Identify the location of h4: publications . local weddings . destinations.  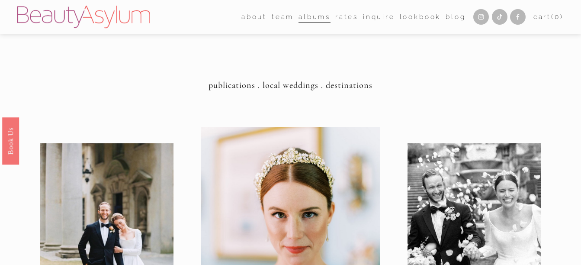
(290, 85).